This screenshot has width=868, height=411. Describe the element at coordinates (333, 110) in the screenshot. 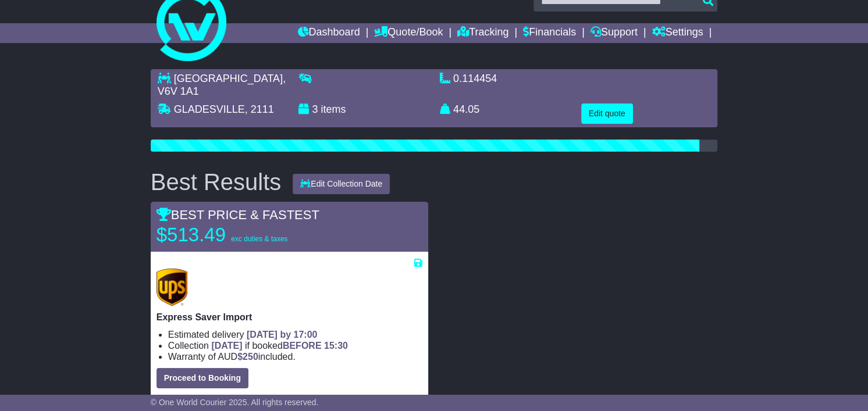

I see `span: items` at that location.